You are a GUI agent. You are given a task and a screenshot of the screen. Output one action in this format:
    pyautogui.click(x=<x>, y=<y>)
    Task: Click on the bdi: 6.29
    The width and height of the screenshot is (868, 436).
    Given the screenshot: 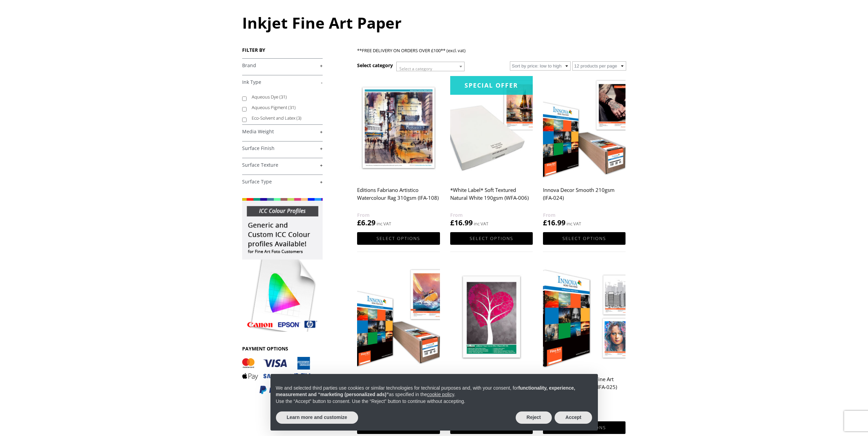 What is the action you would take?
    pyautogui.click(x=366, y=222)
    